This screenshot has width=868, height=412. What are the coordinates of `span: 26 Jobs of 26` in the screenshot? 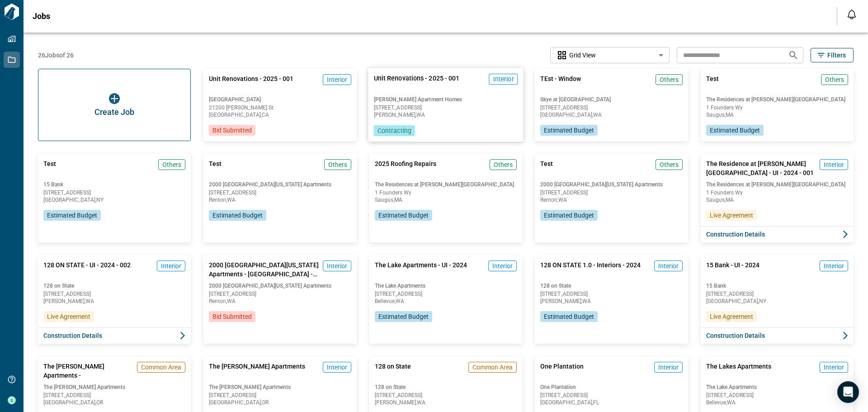 It's located at (55, 55).